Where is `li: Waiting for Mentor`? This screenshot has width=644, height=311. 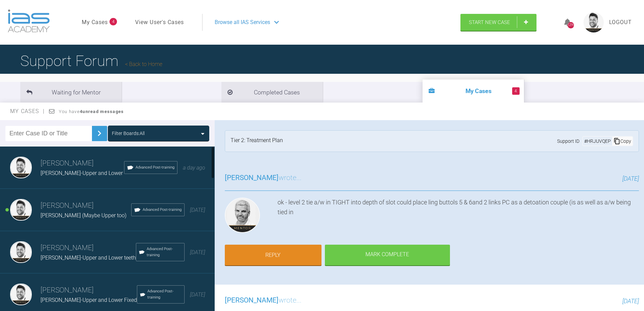 li: Waiting for Mentor is located at coordinates (71, 92).